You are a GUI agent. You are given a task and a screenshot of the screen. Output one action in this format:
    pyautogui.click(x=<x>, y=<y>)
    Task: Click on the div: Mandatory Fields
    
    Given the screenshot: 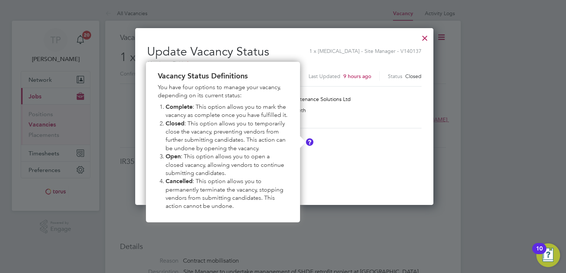 What is the action you would take?
    pyautogui.click(x=284, y=64)
    